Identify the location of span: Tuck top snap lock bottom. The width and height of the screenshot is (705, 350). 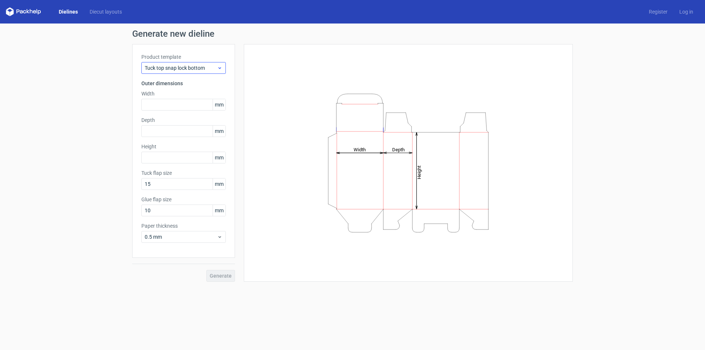
(181, 68).